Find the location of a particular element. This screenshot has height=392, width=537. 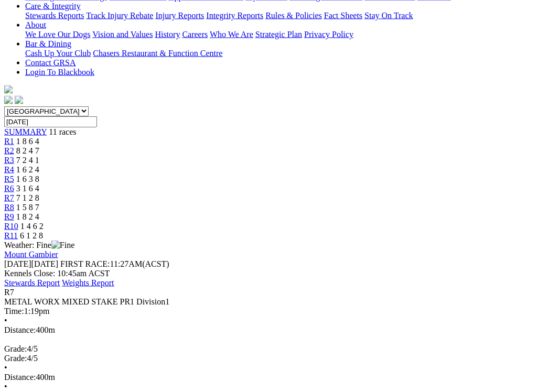

a: Injury Reports is located at coordinates (179, 15).